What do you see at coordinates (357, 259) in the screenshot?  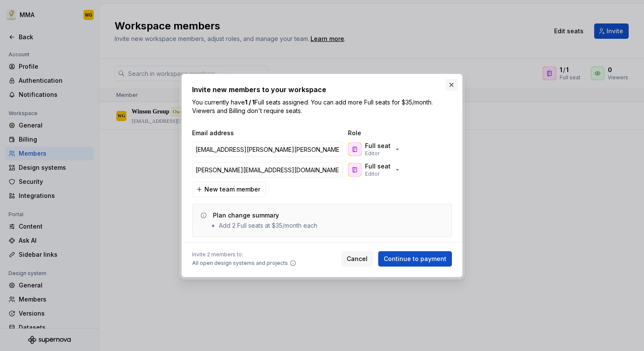 I see `span: Cancel` at bounding box center [357, 259].